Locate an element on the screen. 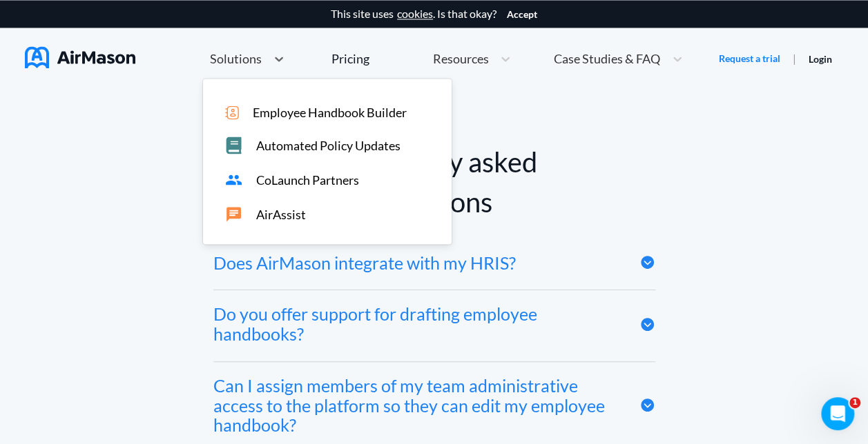  span: Employee Handbook Builder is located at coordinates (330, 112).